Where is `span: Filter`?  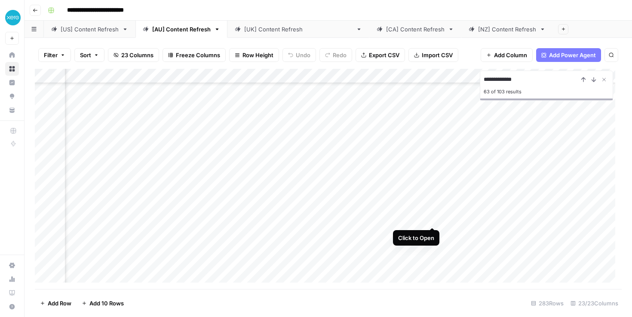 span: Filter is located at coordinates (51, 55).